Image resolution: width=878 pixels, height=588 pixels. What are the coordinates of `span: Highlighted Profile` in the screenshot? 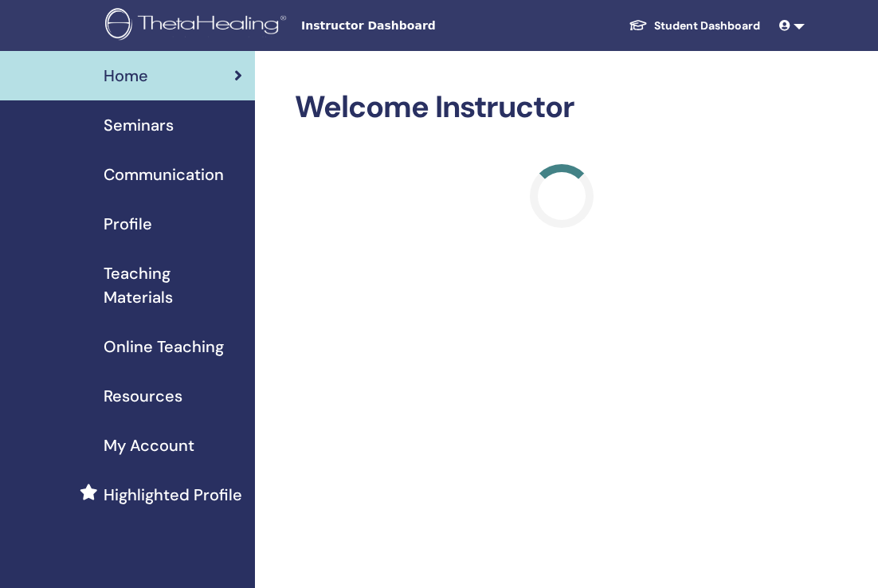 It's located at (173, 495).